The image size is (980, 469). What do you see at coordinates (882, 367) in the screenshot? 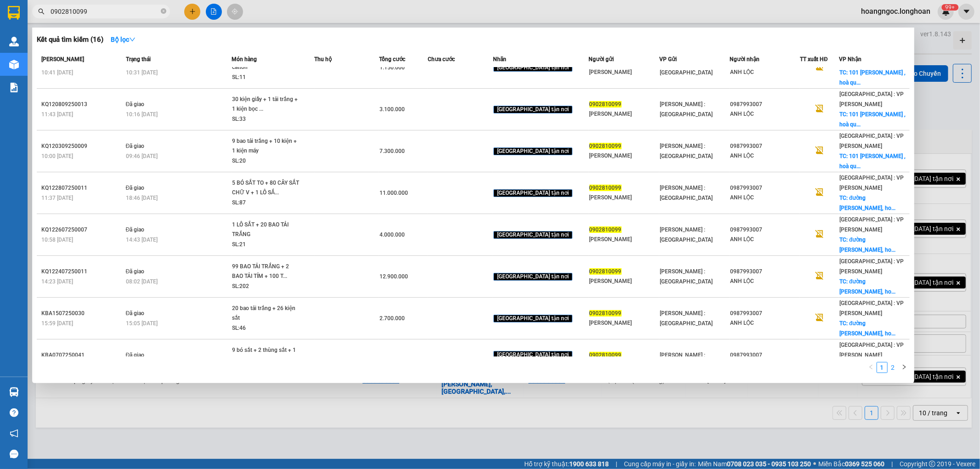
I see `a: 1` at bounding box center [882, 367].